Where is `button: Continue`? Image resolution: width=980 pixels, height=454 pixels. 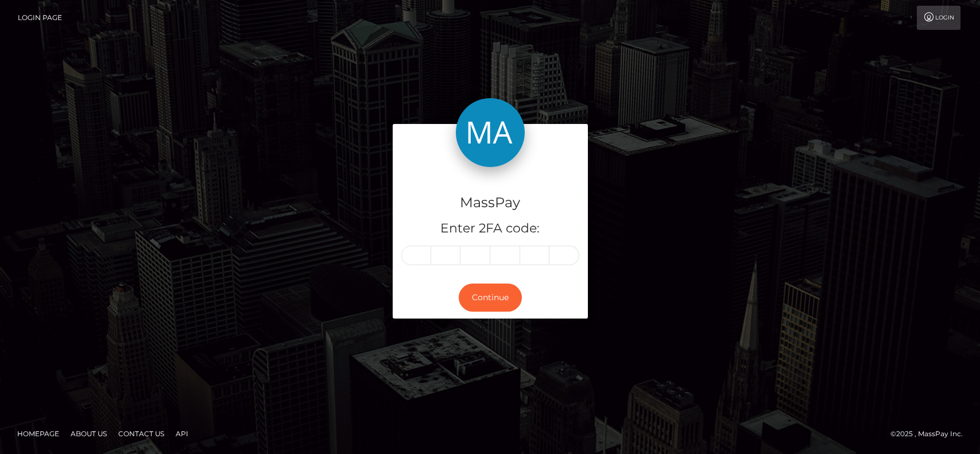 button: Continue is located at coordinates (490, 298).